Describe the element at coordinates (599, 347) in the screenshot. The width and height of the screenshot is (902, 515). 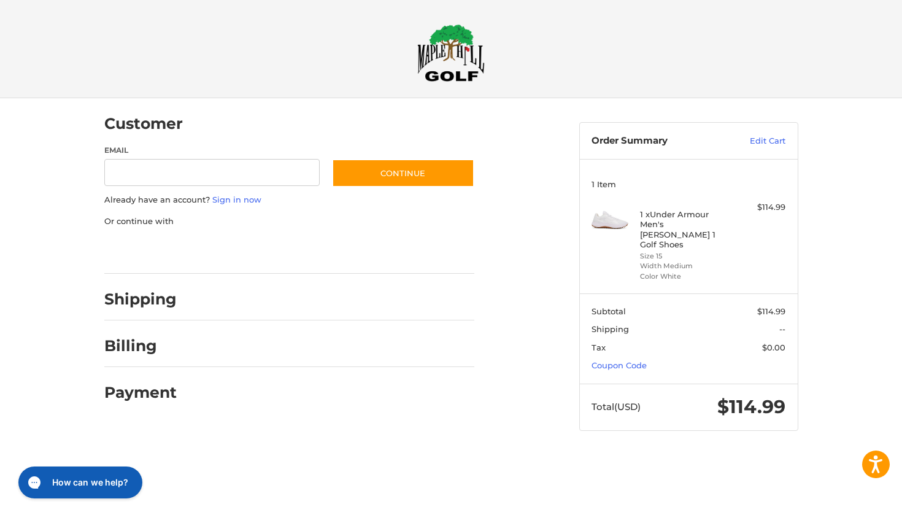
I see `span: Tax` at that location.